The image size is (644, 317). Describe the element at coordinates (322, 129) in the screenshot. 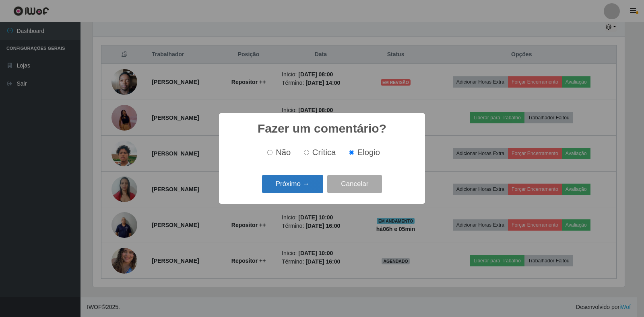

I see `h2: Fazer um comentário?` at that location.